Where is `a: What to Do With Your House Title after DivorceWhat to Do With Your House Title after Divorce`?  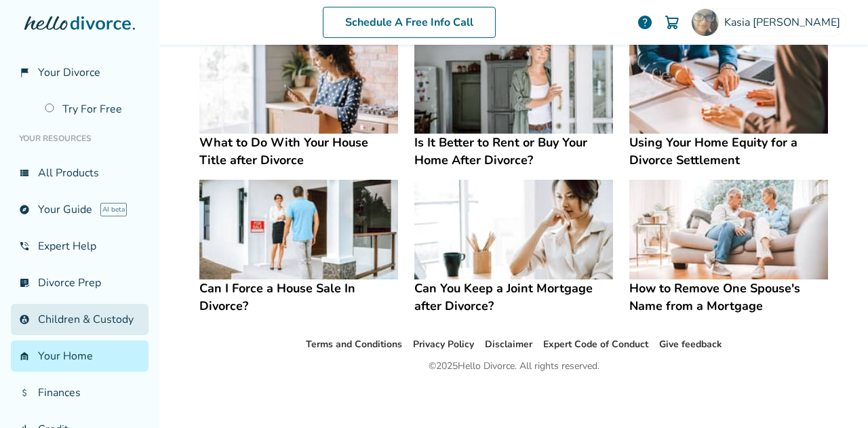
a: What to Do With Your House Title after DivorceWhat to Do With Your House Title after Divorce is located at coordinates (299, 101).